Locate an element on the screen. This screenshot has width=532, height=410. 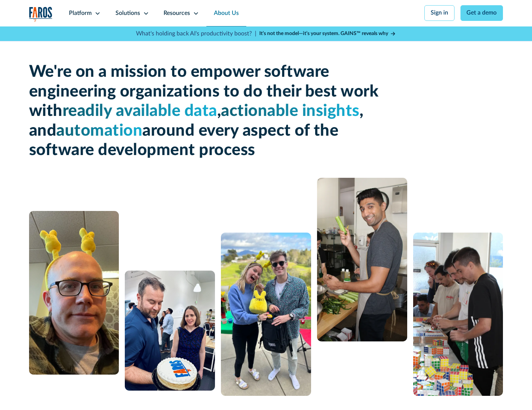
img: A man with glasses and a bald head wearing a yellow bunny headband. is located at coordinates (74, 293).